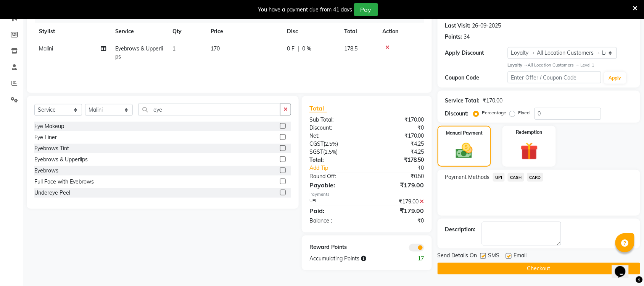 The image size is (644, 286). I want to click on label: Redemption, so click(529, 132).